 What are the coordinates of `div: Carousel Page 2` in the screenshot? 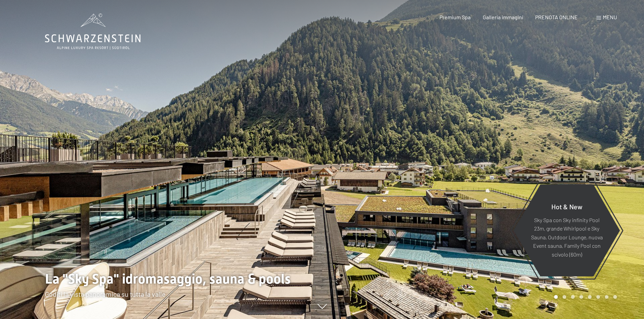 It's located at (565, 297).